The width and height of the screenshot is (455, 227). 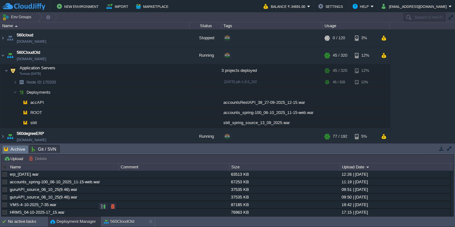 What do you see at coordinates (37, 212) in the screenshot?
I see `a: HRMS_04-10-2025-17_15.war` at bounding box center [37, 212].